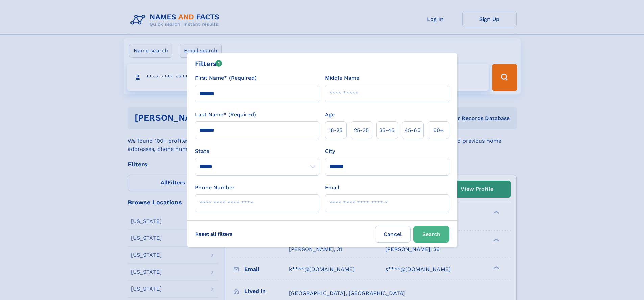 The width and height of the screenshot is (644, 300). I want to click on label: Email, so click(332, 187).